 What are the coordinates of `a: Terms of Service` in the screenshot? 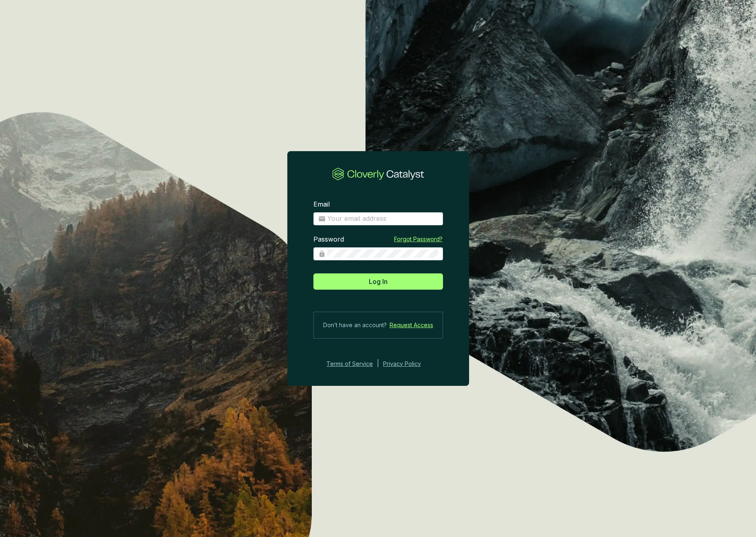 It's located at (349, 364).